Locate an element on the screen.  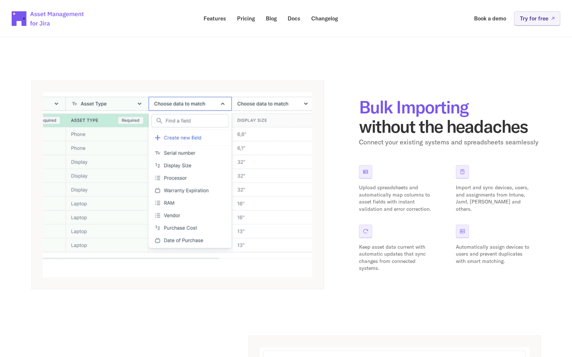
p: Features is located at coordinates (215, 18).